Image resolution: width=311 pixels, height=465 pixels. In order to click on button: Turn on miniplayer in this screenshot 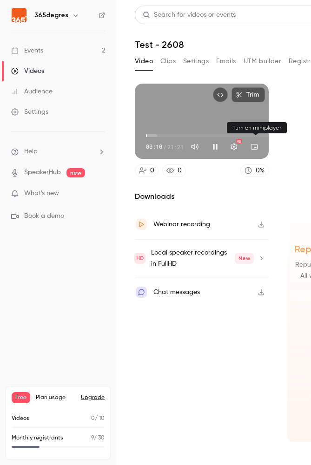, I will do `click(254, 147)`.